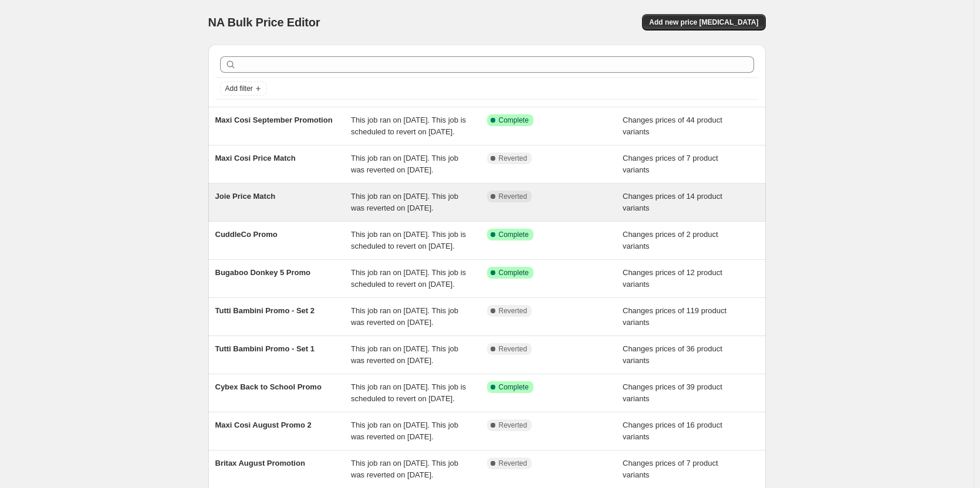 This screenshot has height=488, width=980. What do you see at coordinates (673, 278) in the screenshot?
I see `span: Changes prices of 12 product variants` at bounding box center [673, 278].